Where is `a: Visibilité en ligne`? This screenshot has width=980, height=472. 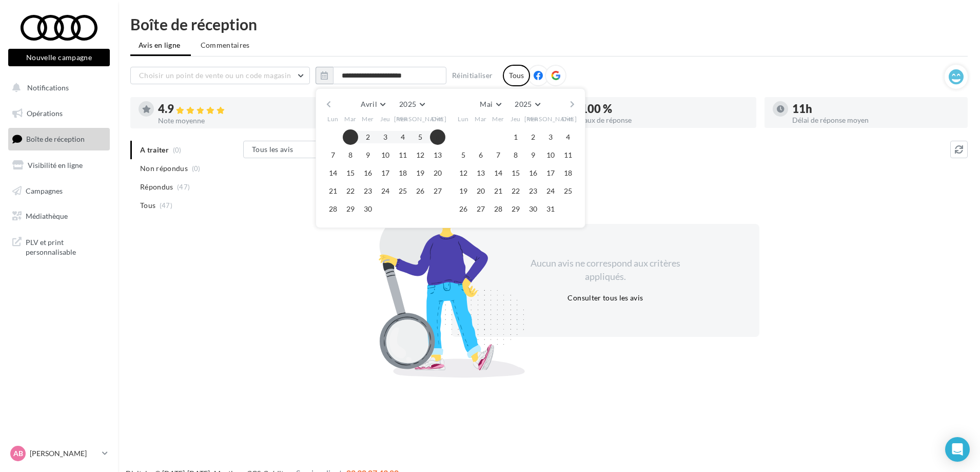 a: Visibilité en ligne is located at coordinates (59, 165).